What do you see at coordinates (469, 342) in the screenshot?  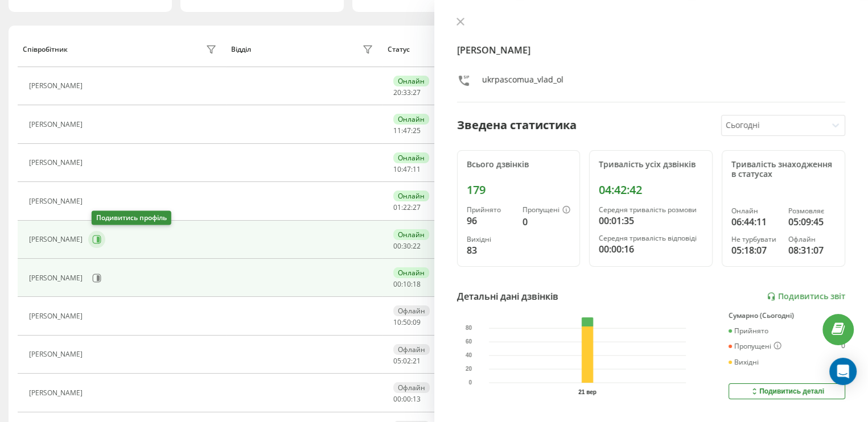 I see `text: 60` at bounding box center [469, 342].